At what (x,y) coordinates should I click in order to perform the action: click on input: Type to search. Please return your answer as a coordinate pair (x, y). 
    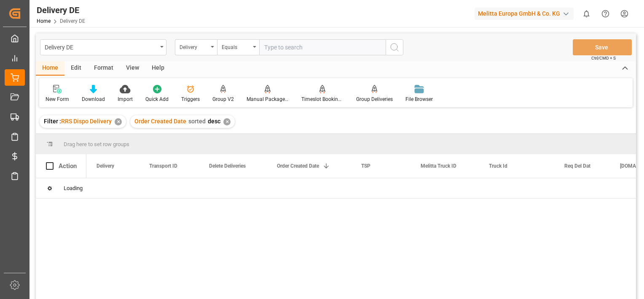
    Looking at the image, I should click on (322, 47).